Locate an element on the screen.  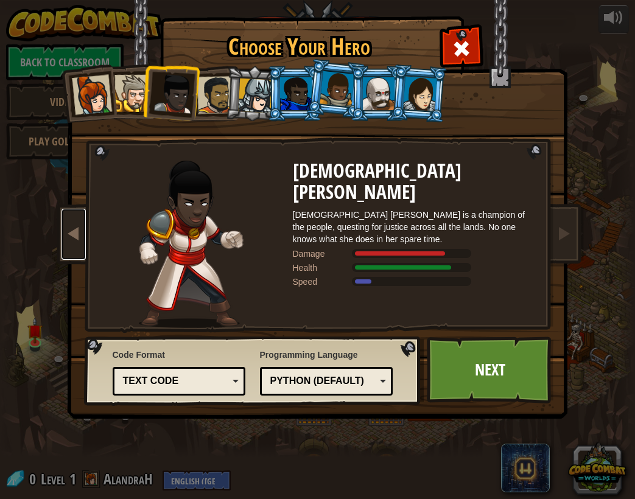
li: Okar Stompfoot is located at coordinates (378, 93).